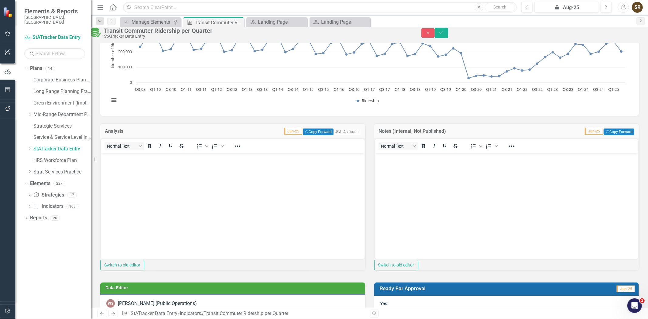  I want to click on path: Q2-24, 188,667. Ridership., so click(591, 54).